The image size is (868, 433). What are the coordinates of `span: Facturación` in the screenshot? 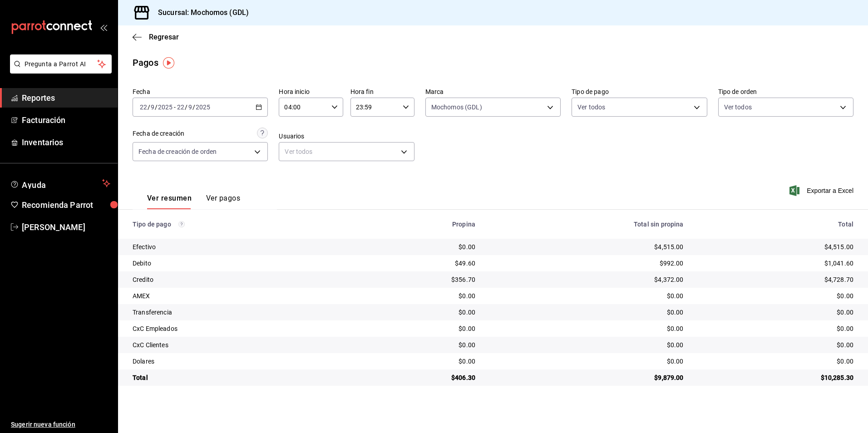 It's located at (66, 120).